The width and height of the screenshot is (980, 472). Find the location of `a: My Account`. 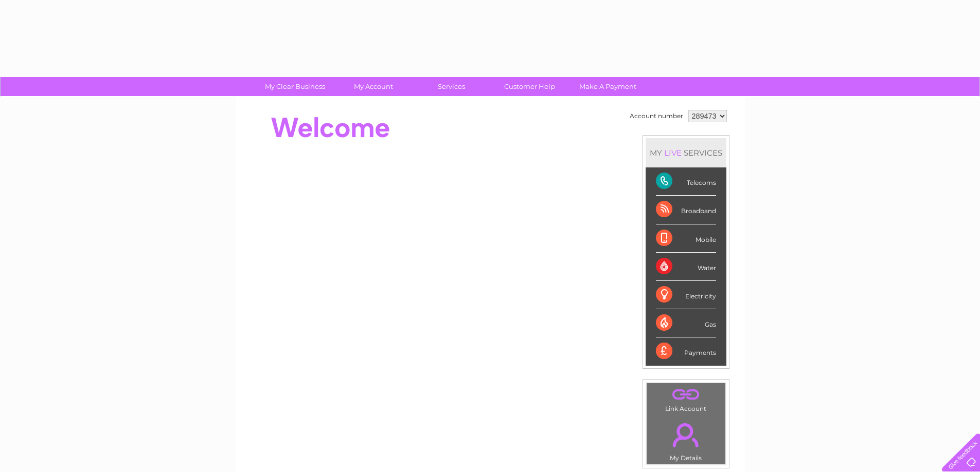

a: My Account is located at coordinates (373, 87).